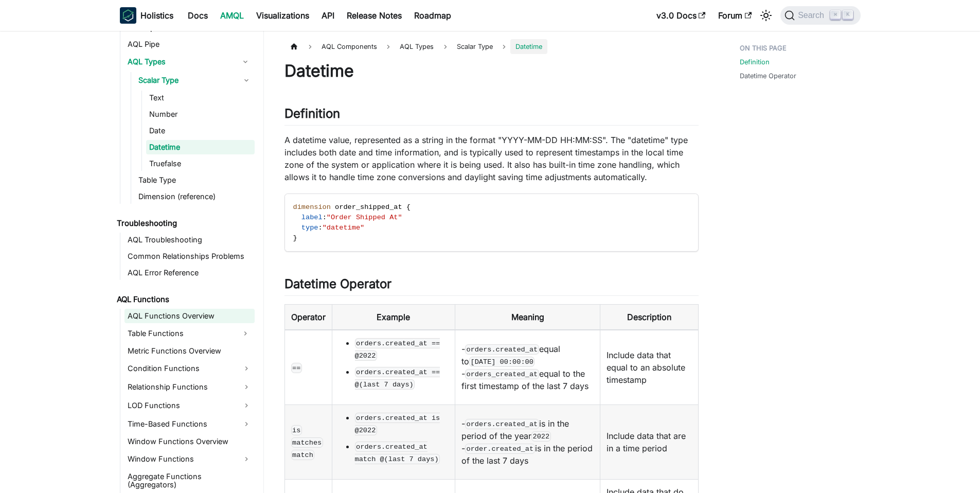 The image size is (980, 493). Describe the element at coordinates (398, 424) in the screenshot. I see `code: orders.created_at is @2022` at that location.